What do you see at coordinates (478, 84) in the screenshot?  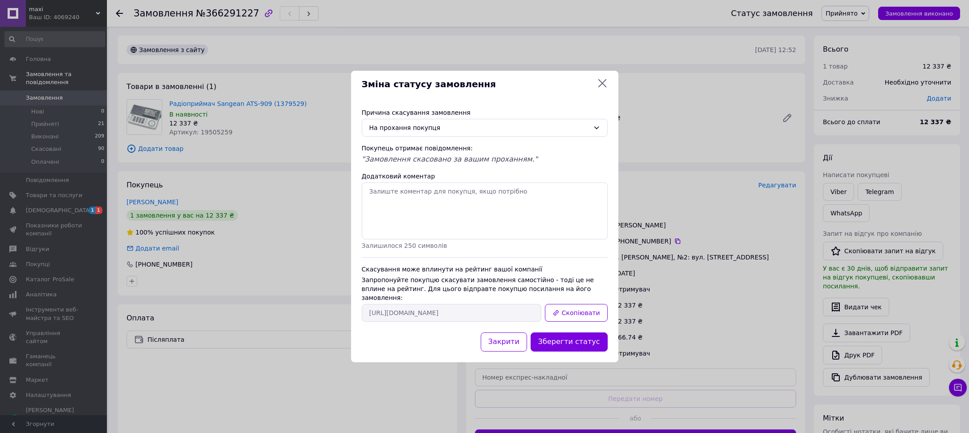 I see `span: Зміна статусу замовлення` at bounding box center [478, 84].